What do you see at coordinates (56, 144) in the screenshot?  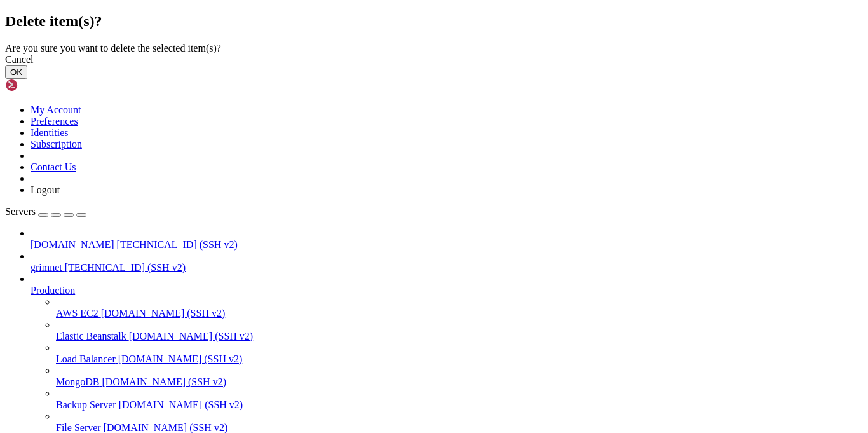 I see `a: Subscription` at bounding box center [56, 144].